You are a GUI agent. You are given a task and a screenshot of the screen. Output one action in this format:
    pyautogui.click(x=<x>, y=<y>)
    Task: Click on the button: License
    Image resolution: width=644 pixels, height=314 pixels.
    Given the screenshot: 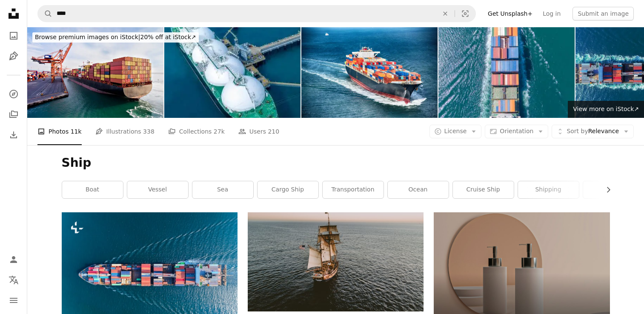 What is the action you would take?
    pyautogui.click(x=456, y=132)
    